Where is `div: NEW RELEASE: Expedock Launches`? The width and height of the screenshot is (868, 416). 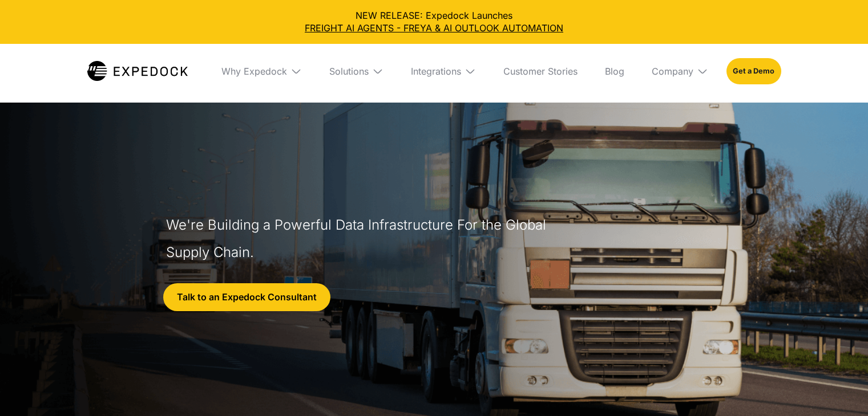 div: NEW RELEASE: Expedock Launches is located at coordinates (434, 21).